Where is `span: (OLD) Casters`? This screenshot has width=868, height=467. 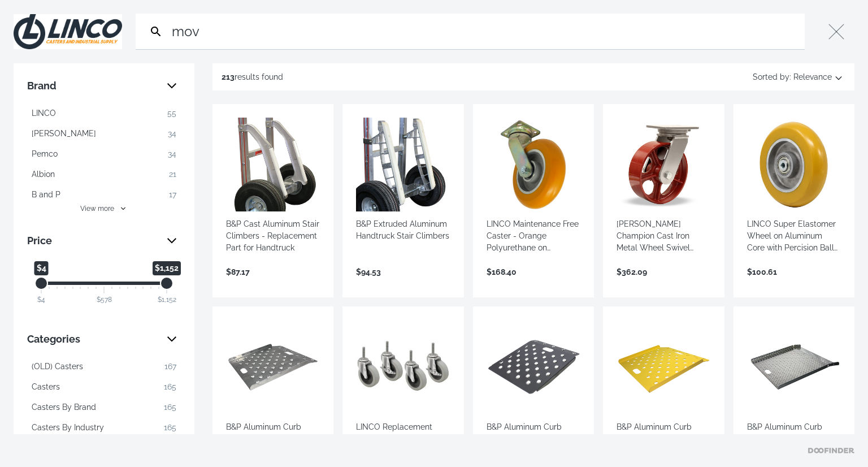 span: (OLD) Casters is located at coordinates (57, 367).